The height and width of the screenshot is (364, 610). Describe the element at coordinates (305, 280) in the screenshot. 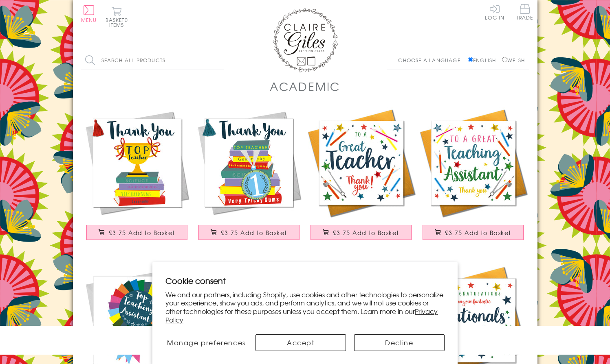

I see `h2: Cookie consent` at that location.